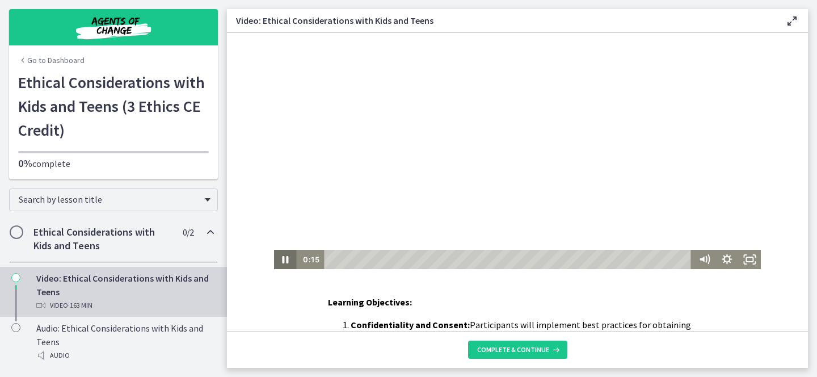 Image resolution: width=817 pixels, height=377 pixels. What do you see at coordinates (282, 226) in the screenshot?
I see `div: Playbar` at bounding box center [282, 226].